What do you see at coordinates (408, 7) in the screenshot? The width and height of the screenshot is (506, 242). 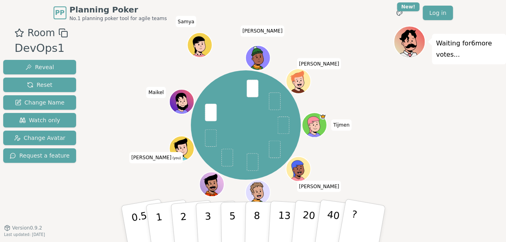 I see `div: New!` at bounding box center [408, 7].